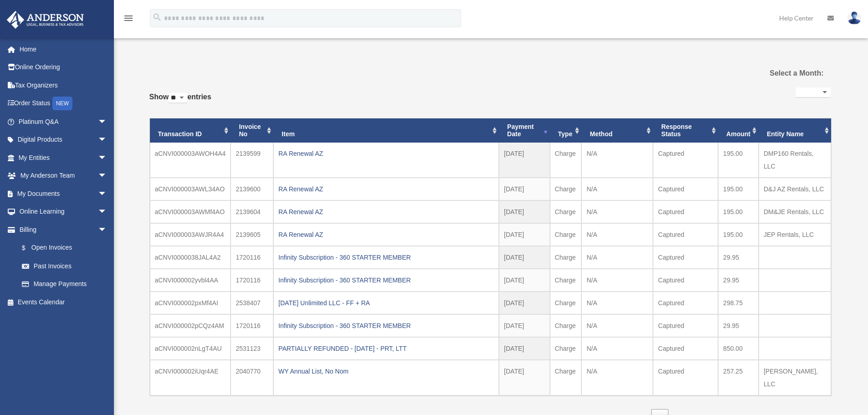 Image resolution: width=868 pixels, height=415 pixels. What do you see at coordinates (795, 160) in the screenshot?
I see `td: DMP160 Rentals, LLC` at bounding box center [795, 160].